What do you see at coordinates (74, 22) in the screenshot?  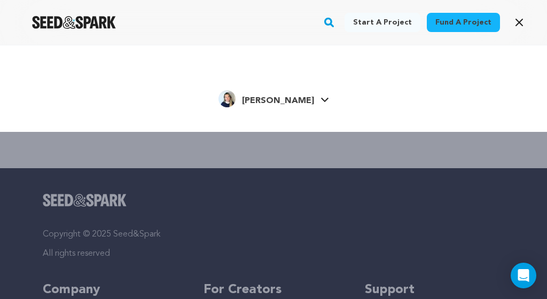 I see `a: Seed&Spark Homepage` at bounding box center [74, 22].